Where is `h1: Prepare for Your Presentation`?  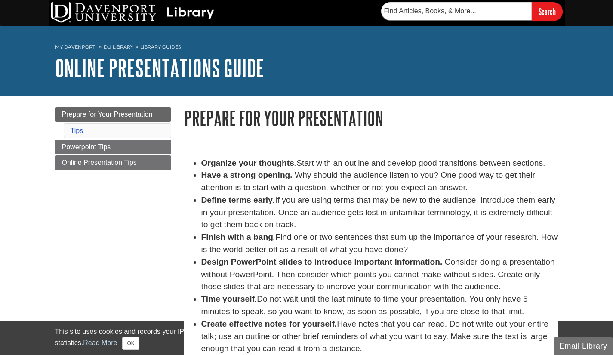
h1: Prepare for Your Presentation is located at coordinates (371, 118).